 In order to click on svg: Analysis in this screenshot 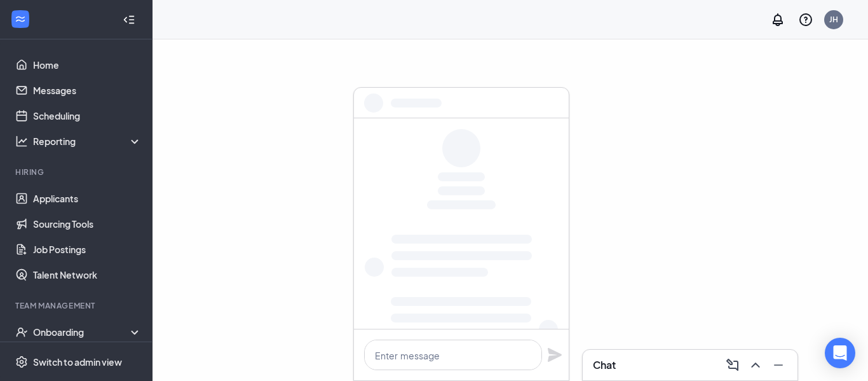, I will do `click(21, 141)`.